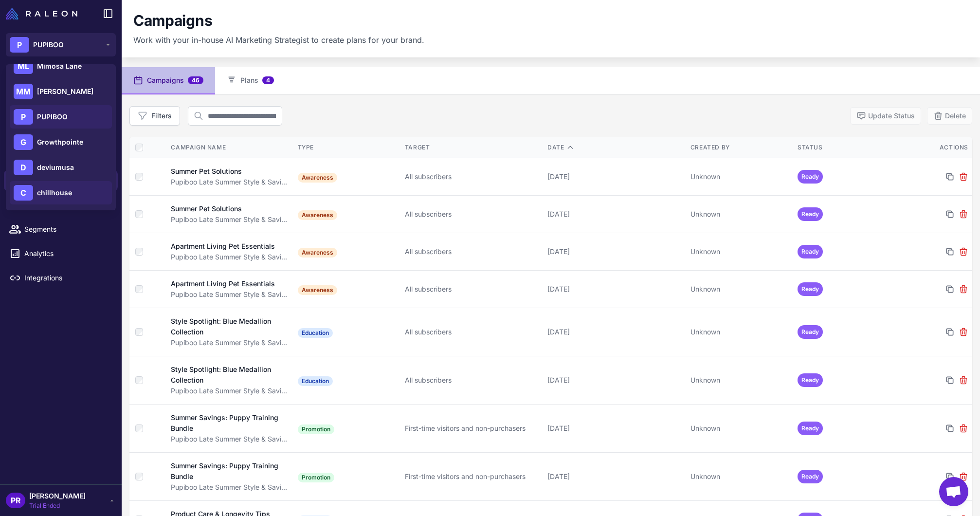 The width and height of the screenshot is (980, 516). What do you see at coordinates (67, 229) in the screenshot?
I see `span: Segments` at bounding box center [67, 229].